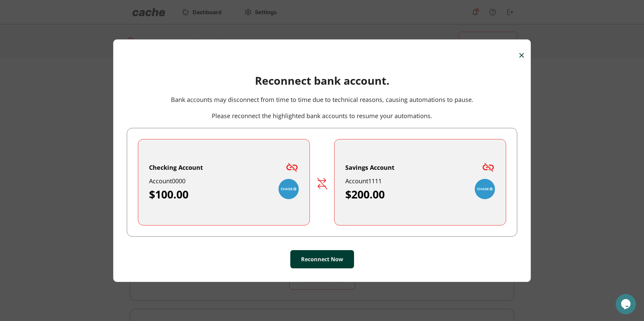 This screenshot has width=644, height=321. Describe the element at coordinates (224, 183) in the screenshot. I see `button: Checking AccountDisconnected IconAccount0000$100.00Bank Logo` at that location.